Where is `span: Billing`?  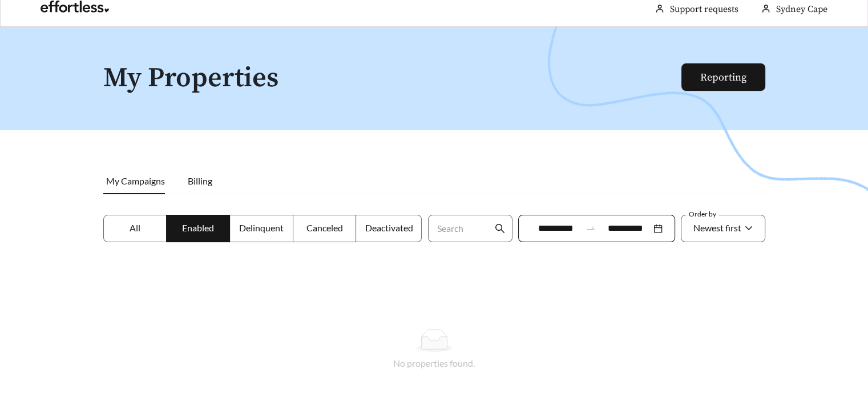 span: Billing is located at coordinates (199, 180).